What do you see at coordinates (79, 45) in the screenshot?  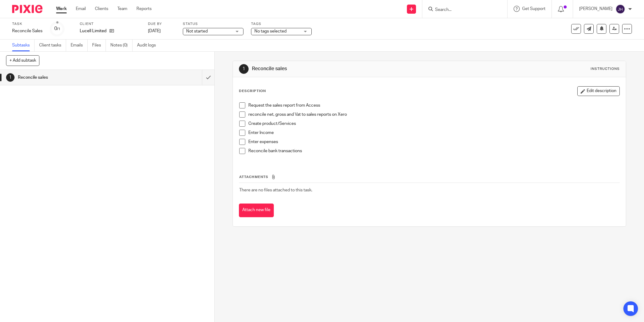 I see `a: Emails` at bounding box center [79, 45].